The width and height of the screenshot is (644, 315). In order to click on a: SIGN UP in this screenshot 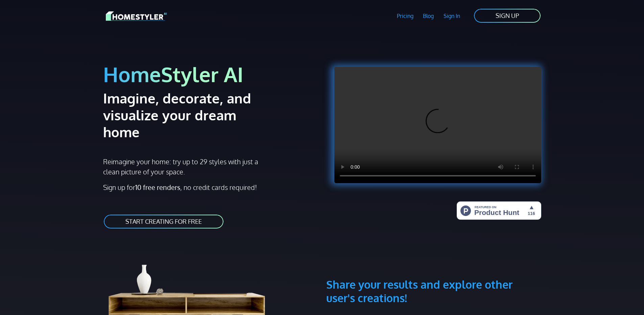, I will do `click(507, 15)`.